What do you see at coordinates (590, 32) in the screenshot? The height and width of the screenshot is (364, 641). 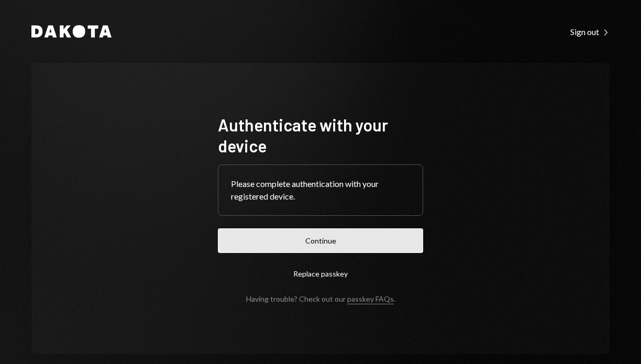 I see `div: Sign out` at bounding box center [590, 32].